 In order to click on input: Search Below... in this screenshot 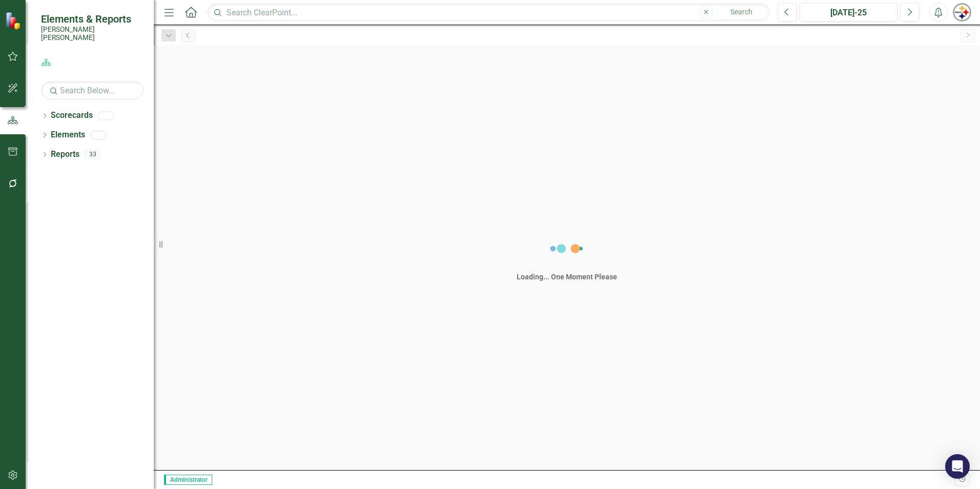, I will do `click(92, 91)`.